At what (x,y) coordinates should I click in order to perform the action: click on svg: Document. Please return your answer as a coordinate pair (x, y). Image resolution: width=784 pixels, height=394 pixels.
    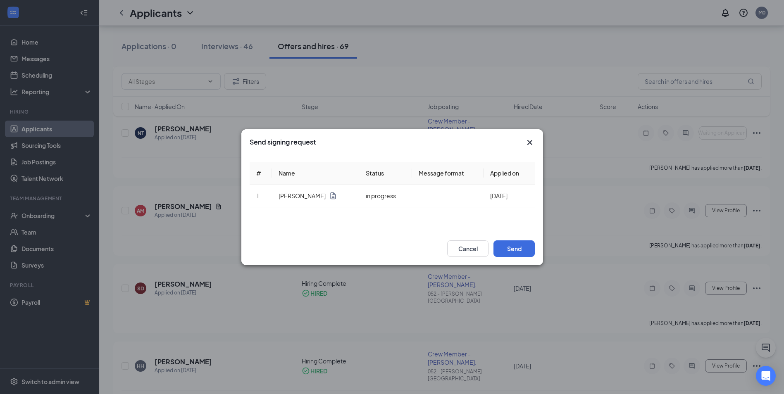
    Looking at the image, I should click on (333, 196).